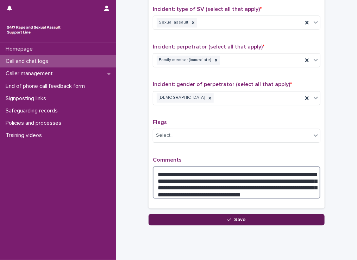  I want to click on span: Incident: gender of perpetrator (select all that apply), so click(222, 84).